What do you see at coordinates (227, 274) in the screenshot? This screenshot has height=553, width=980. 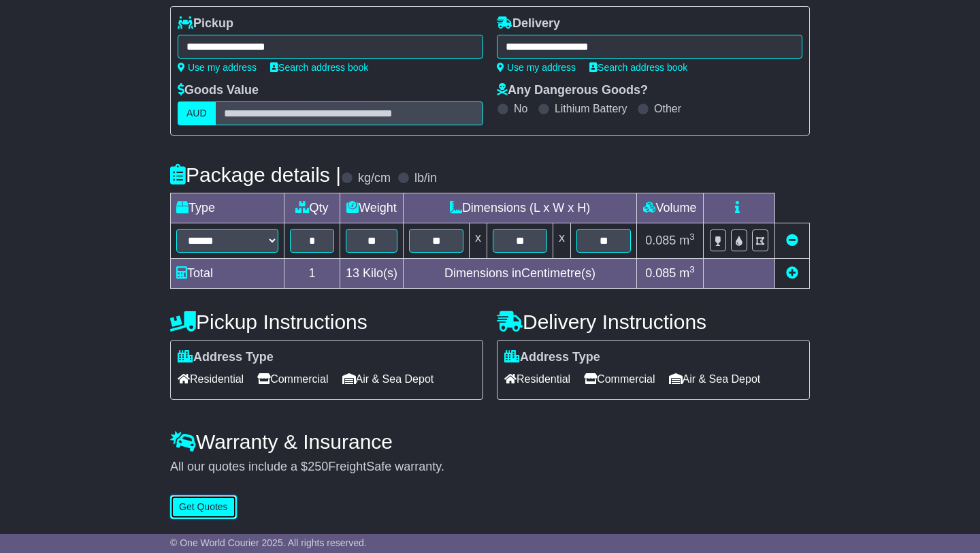 I see `td: Total` at bounding box center [227, 274].